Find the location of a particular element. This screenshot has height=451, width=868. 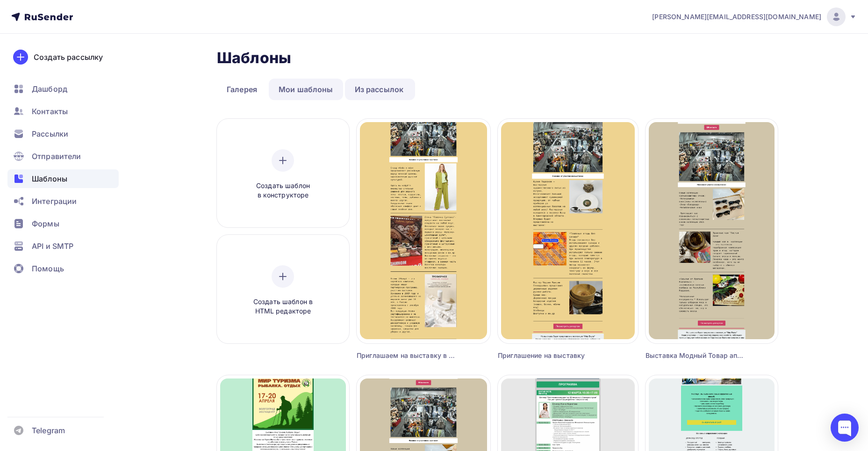

a: Контакты is located at coordinates (63, 111).